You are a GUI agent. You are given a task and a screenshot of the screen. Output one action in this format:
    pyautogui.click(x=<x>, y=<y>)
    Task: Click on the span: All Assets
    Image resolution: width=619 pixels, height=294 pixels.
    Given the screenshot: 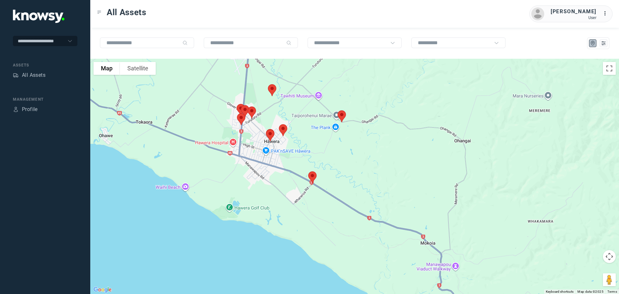 What is the action you would take?
    pyautogui.click(x=126, y=12)
    